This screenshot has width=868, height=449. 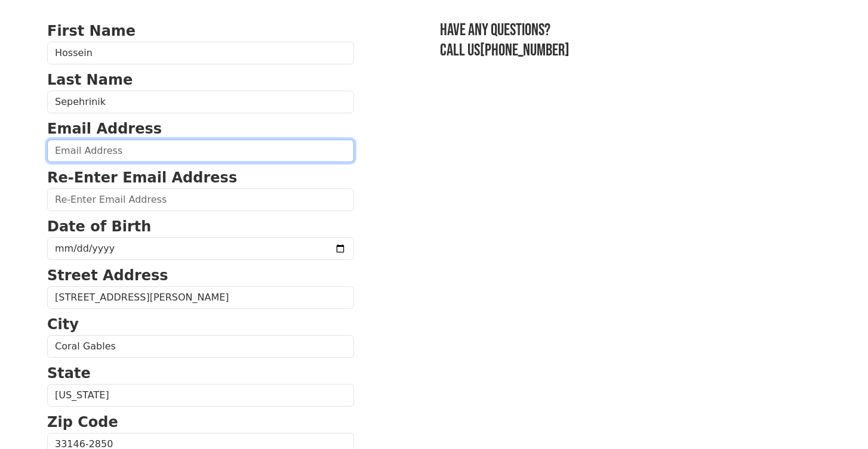 I want to click on strong: Zip Code, so click(x=82, y=422).